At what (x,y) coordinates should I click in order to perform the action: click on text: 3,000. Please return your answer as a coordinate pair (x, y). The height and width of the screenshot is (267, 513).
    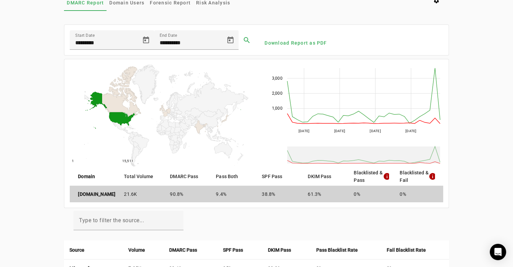
    Looking at the image, I should click on (277, 78).